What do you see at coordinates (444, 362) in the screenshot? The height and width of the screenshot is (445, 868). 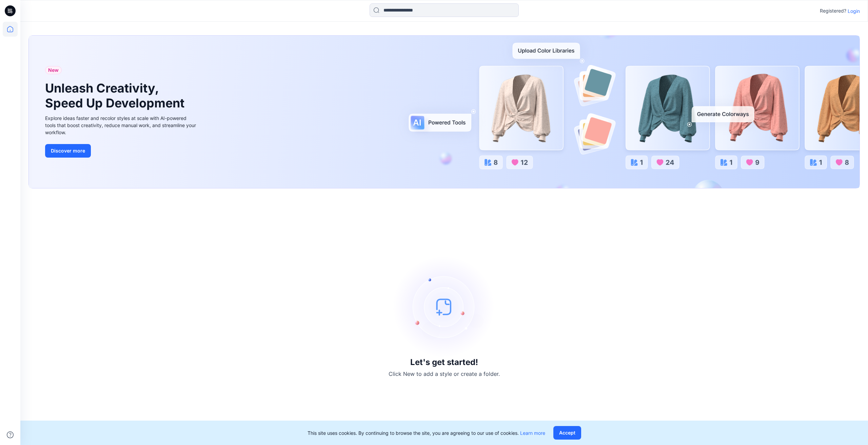 I see `h3: Let's get started!` at bounding box center [444, 362].